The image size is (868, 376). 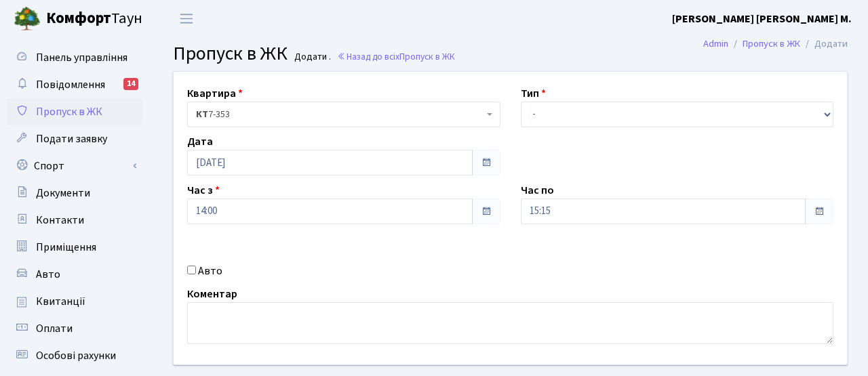 What do you see at coordinates (75, 58) in the screenshot?
I see `a: Панель управління` at bounding box center [75, 58].